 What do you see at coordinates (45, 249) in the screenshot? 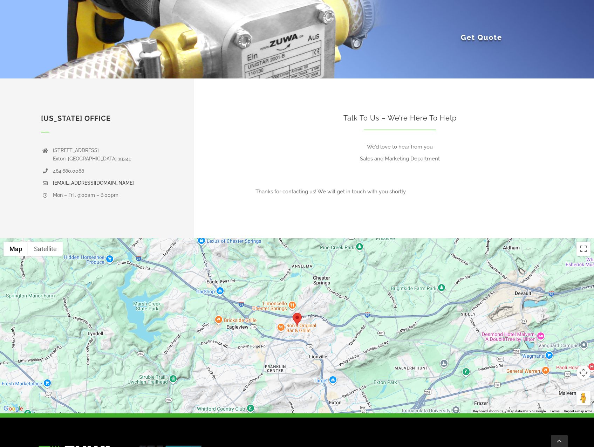
I see `button: Show satellite imagery` at bounding box center [45, 249].